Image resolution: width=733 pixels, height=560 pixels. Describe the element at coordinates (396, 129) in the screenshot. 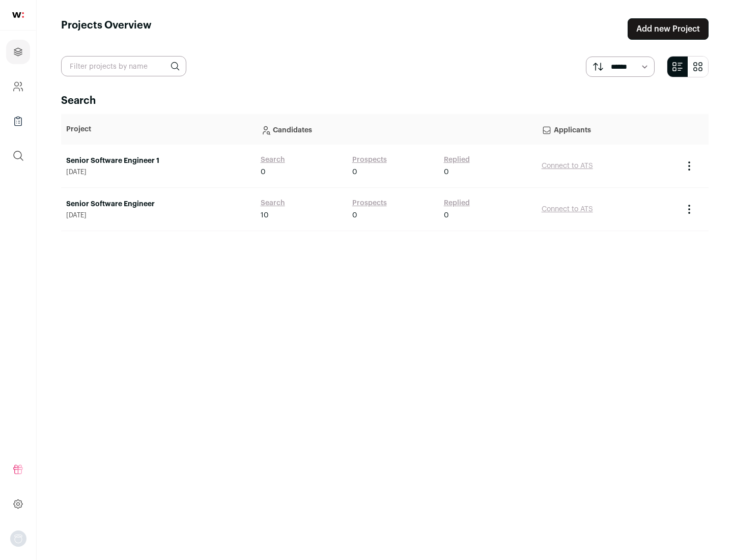

I see `p: Candidates` at that location.